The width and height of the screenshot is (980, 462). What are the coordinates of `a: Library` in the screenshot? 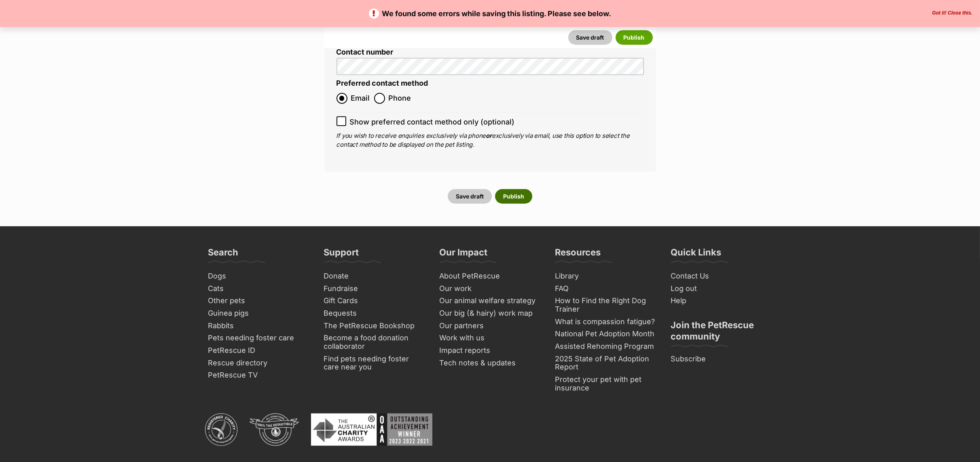 It's located at (606, 276).